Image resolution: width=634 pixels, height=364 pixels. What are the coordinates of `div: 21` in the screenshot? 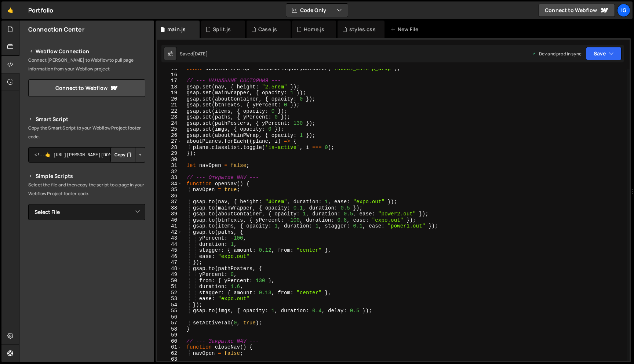 It's located at (169, 105).